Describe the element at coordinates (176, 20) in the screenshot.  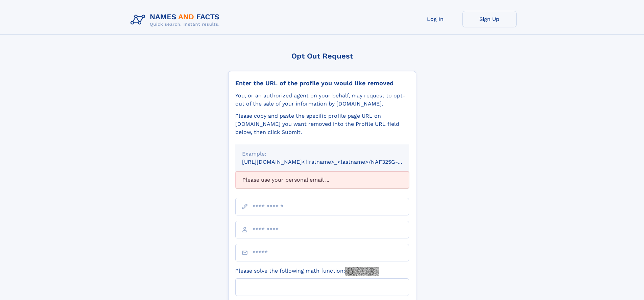
I see `img: Logo Names and Facts` at that location.